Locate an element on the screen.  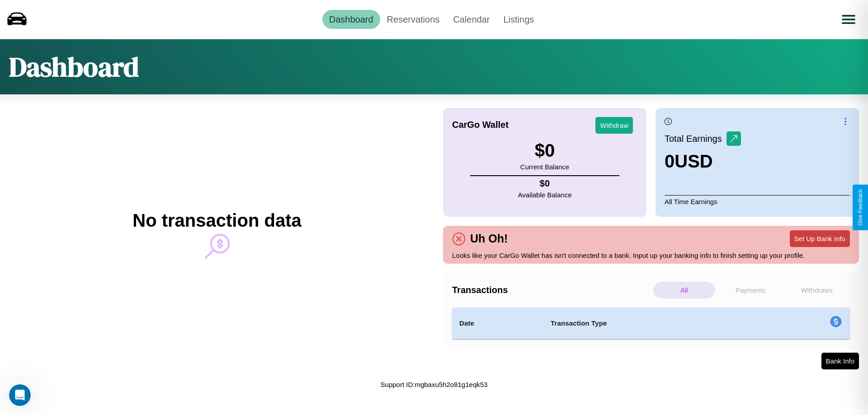
p: Available Balance is located at coordinates (545, 195).